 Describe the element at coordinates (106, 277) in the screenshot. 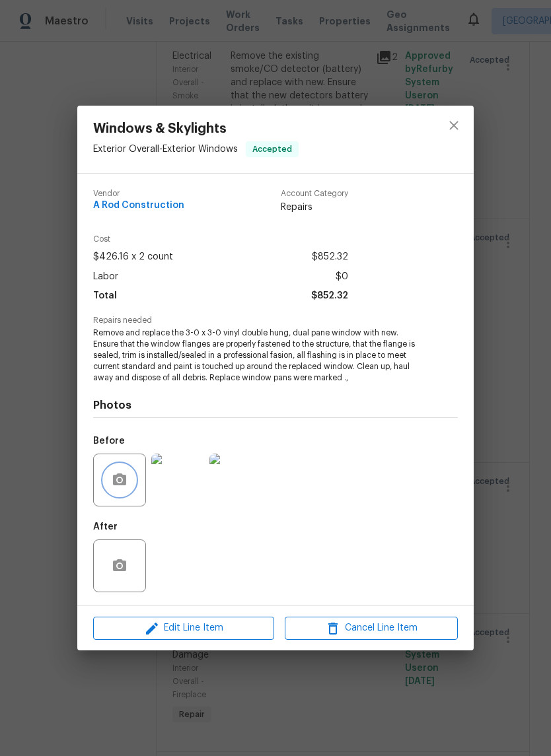

I see `span: Labor` at that location.